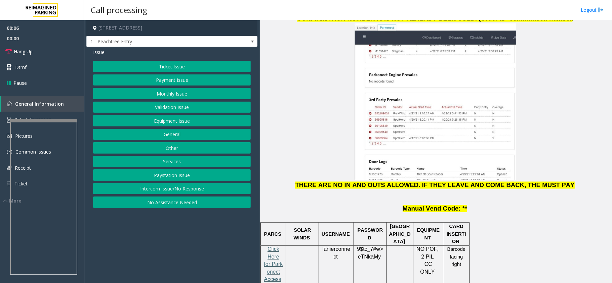 The image size is (612, 283). I want to click on button: Monthly Issue, so click(172, 94).